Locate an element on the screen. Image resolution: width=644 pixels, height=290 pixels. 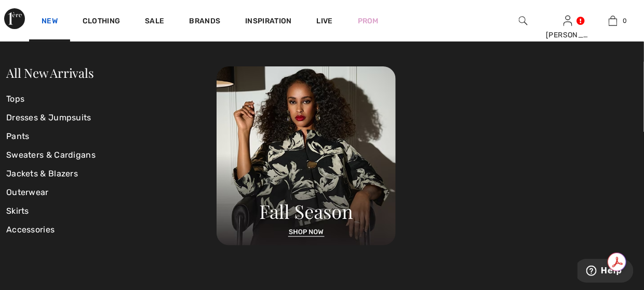
a: Tops is located at coordinates (111, 99).